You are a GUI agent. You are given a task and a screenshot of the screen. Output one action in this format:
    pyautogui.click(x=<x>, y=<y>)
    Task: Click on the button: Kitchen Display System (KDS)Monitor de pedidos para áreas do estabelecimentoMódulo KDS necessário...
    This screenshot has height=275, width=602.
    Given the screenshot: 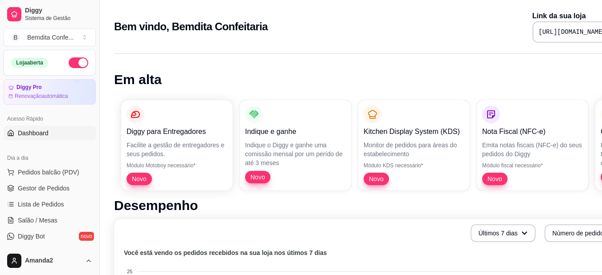 What is the action you would take?
    pyautogui.click(x=414, y=145)
    